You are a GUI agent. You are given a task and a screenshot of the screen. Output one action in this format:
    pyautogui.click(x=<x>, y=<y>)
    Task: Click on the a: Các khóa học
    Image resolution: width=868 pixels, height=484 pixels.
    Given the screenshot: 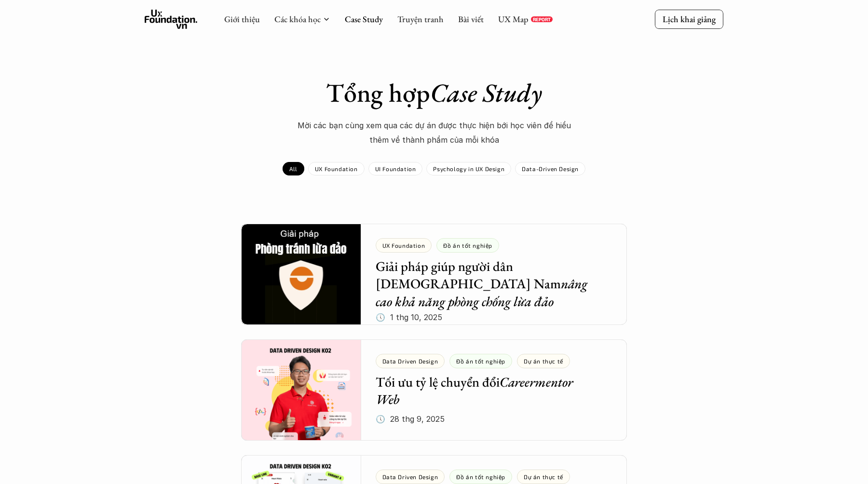 What is the action you would take?
    pyautogui.click(x=297, y=19)
    